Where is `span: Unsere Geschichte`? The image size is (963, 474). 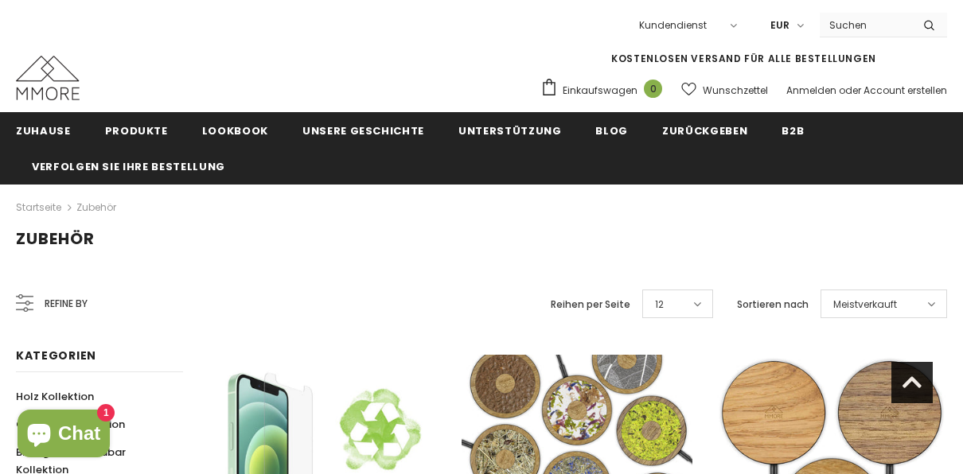
span: Unsere Geschichte is located at coordinates (363, 131).